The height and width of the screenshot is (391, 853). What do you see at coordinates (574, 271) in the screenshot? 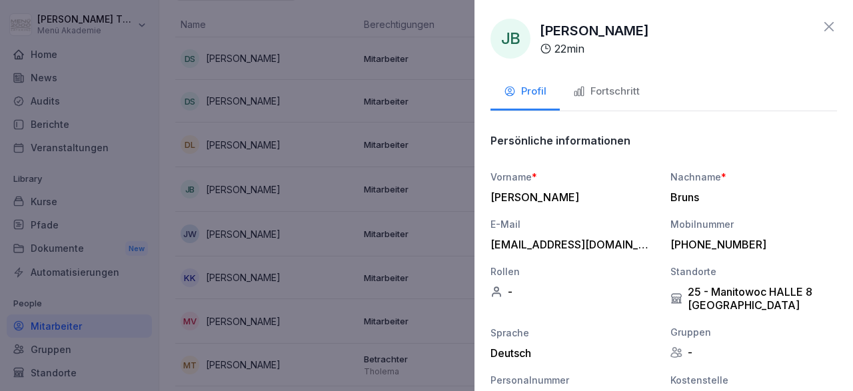
I see `div: Rollen` at bounding box center [574, 271].